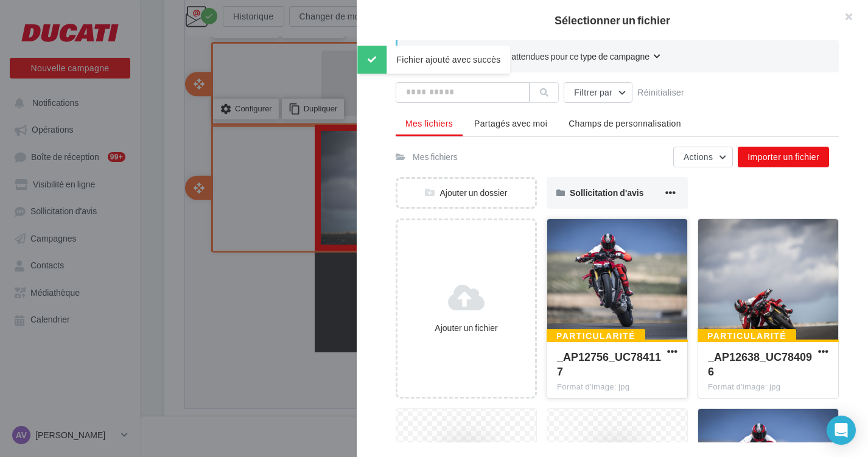 This screenshot has height=457, width=868. I want to click on span: Consulter les contraintes attendues pour ce type de campagne, so click(533, 57).